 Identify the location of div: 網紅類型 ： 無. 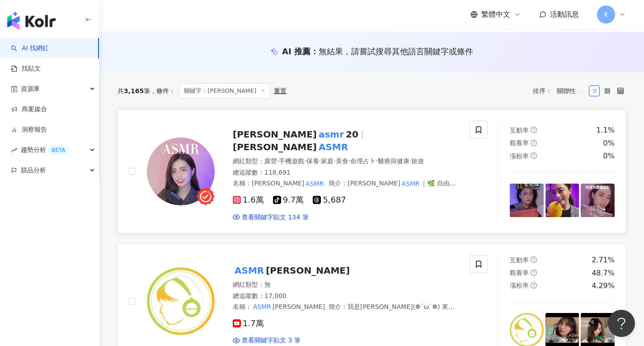
(346, 285).